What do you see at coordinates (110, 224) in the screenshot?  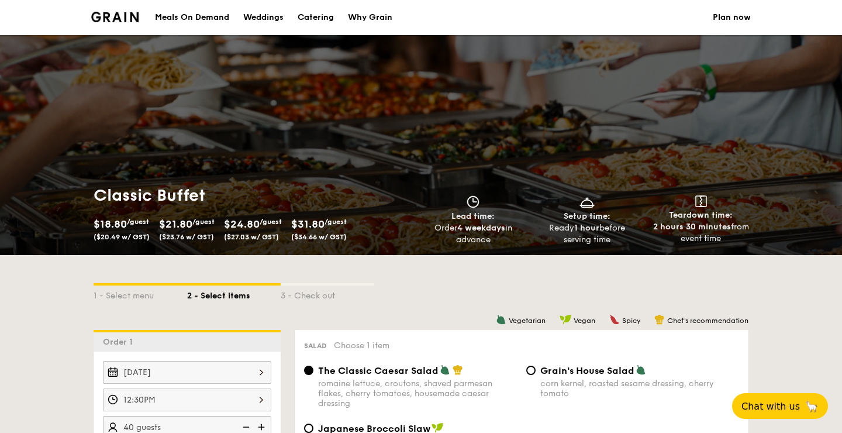 I see `span: $18.80` at bounding box center [110, 224].